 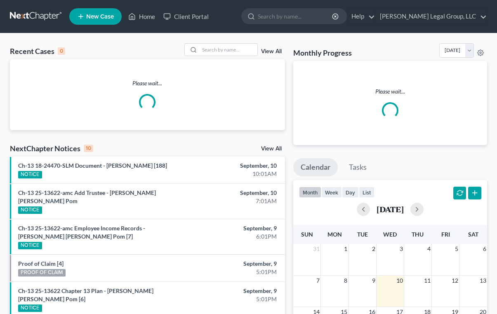 I want to click on div: 10:01AM, so click(x=236, y=174).